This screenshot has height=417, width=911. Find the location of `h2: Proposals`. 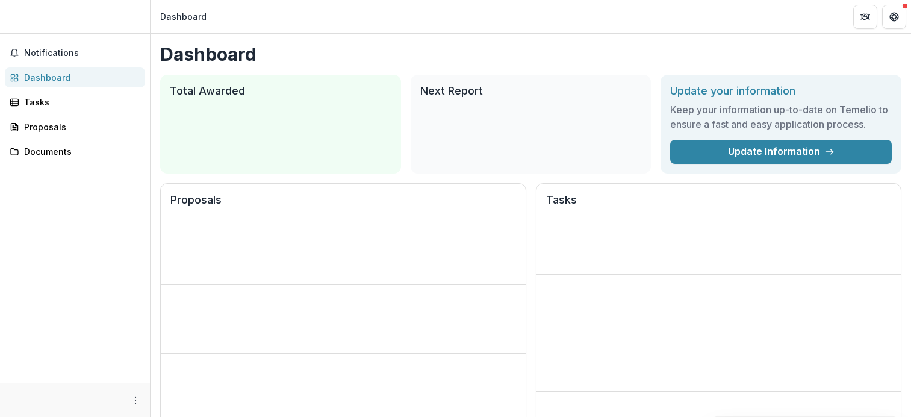

h2: Proposals is located at coordinates (343, 205).